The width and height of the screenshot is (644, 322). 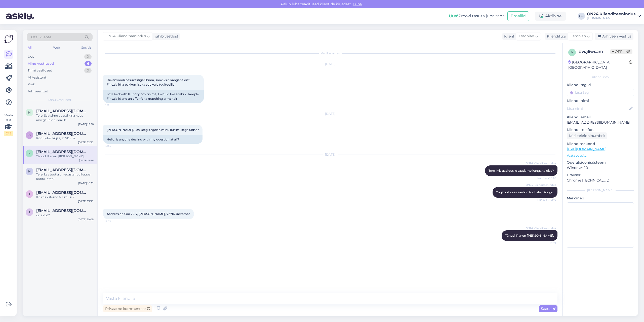 I want to click on p: Kliendi tag'id, so click(x=600, y=85).